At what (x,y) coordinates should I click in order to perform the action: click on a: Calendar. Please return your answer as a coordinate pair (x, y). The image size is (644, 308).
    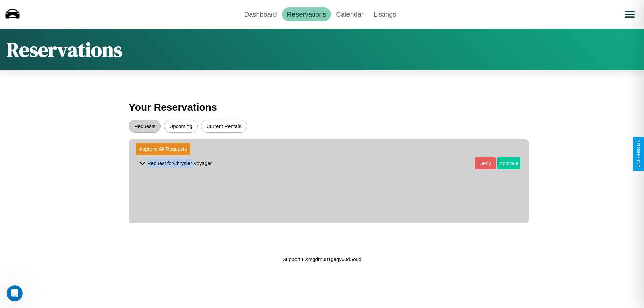
    Looking at the image, I should click on (349, 14).